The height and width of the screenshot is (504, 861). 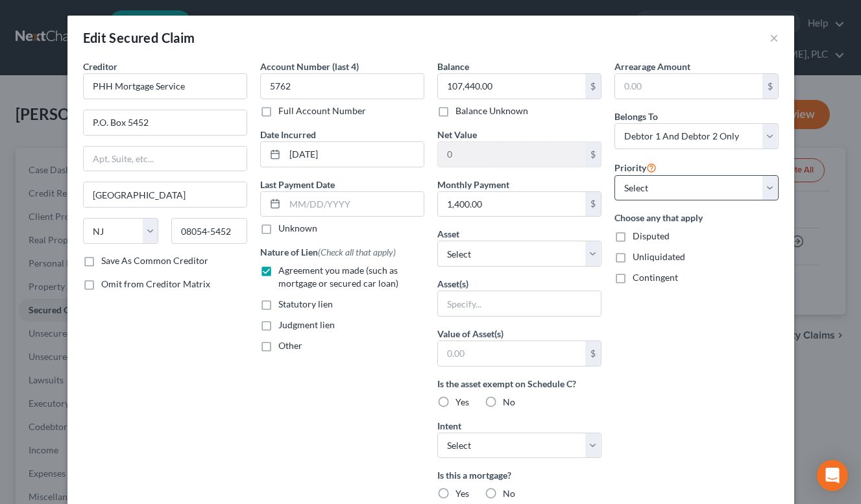 What do you see at coordinates (471, 333) in the screenshot?
I see `label: Value of Asset(s)` at bounding box center [471, 333].